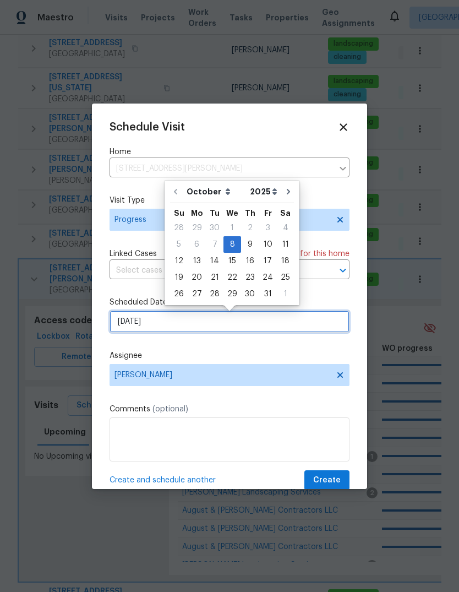  Describe the element at coordinates (250, 261) in the screenshot. I see `div: 16` at that location.